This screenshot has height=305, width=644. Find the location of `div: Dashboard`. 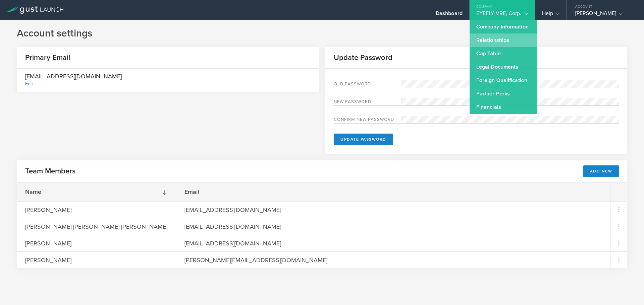

div: Dashboard is located at coordinates (449, 15).